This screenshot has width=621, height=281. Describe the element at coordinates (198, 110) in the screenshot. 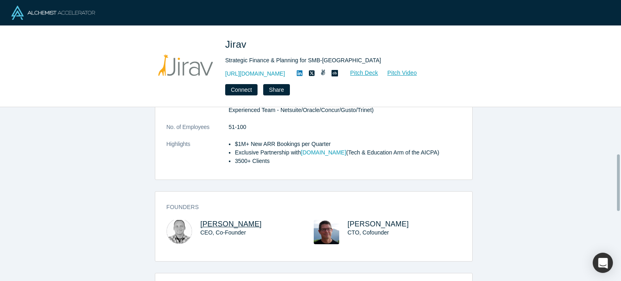

I see `dt: Team Description` at that location.